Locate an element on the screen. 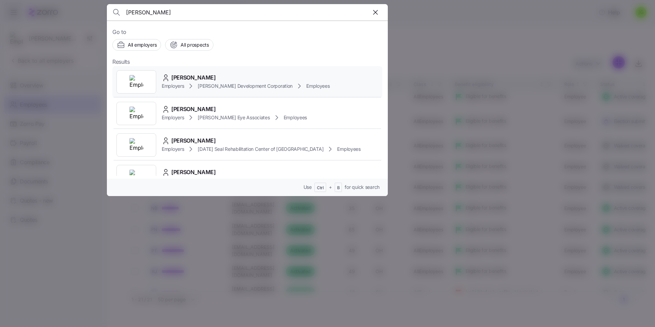 Image resolution: width=655 pixels, height=327 pixels. button: All employers is located at coordinates (137, 45).